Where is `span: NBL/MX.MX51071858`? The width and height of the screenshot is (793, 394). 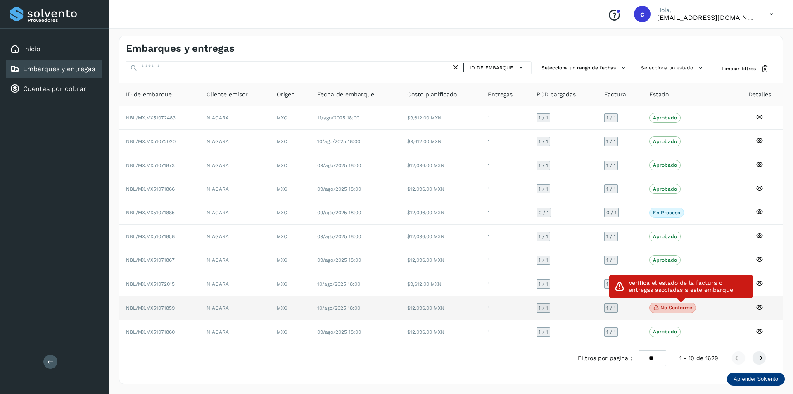 span: NBL/MX.MX51071858 is located at coordinates (150, 236).